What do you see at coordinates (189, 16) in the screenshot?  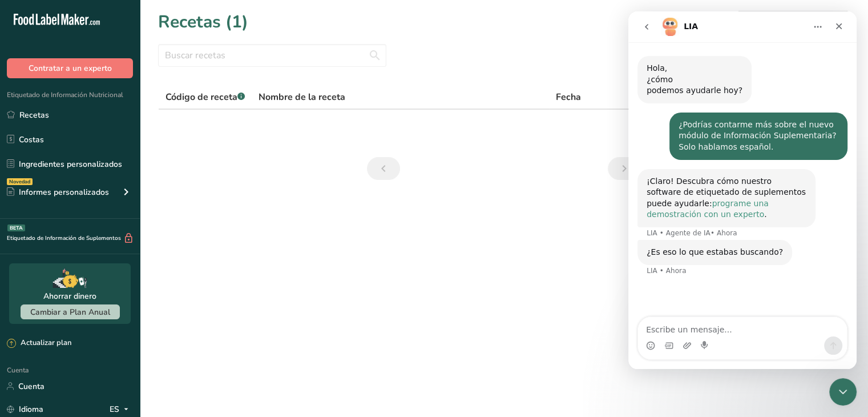 I see `button: Inicio` at bounding box center [189, 16].